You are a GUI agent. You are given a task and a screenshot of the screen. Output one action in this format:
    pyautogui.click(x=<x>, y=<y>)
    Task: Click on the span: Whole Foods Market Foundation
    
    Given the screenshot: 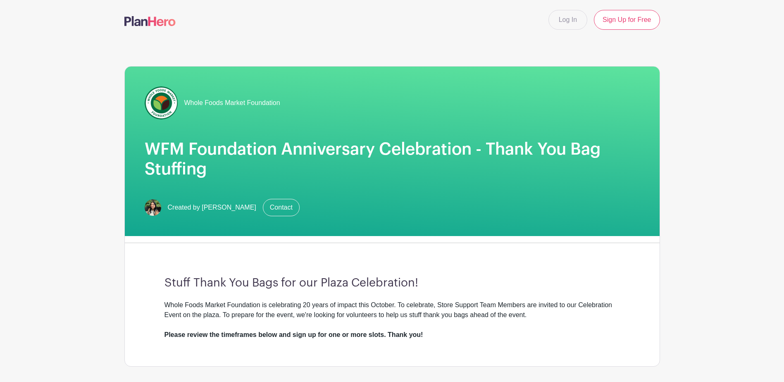 What is the action you would take?
    pyautogui.click(x=232, y=103)
    